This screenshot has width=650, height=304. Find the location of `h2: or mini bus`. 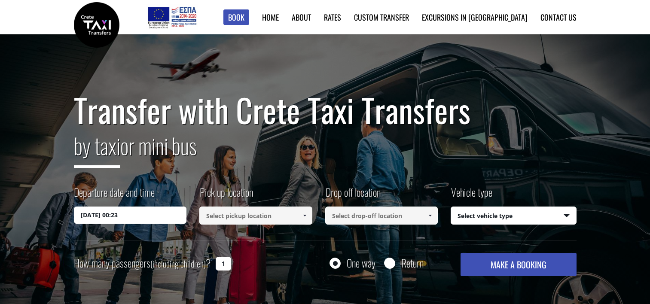

h2: or mini bus is located at coordinates (325, 151).